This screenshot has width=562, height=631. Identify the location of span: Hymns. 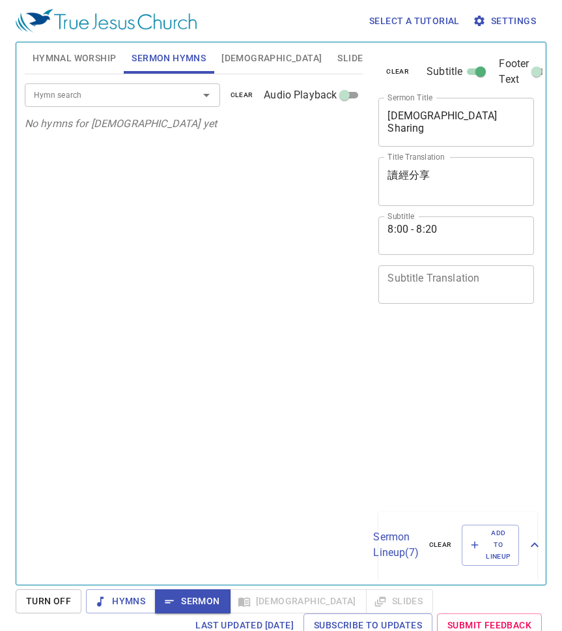
(121, 601).